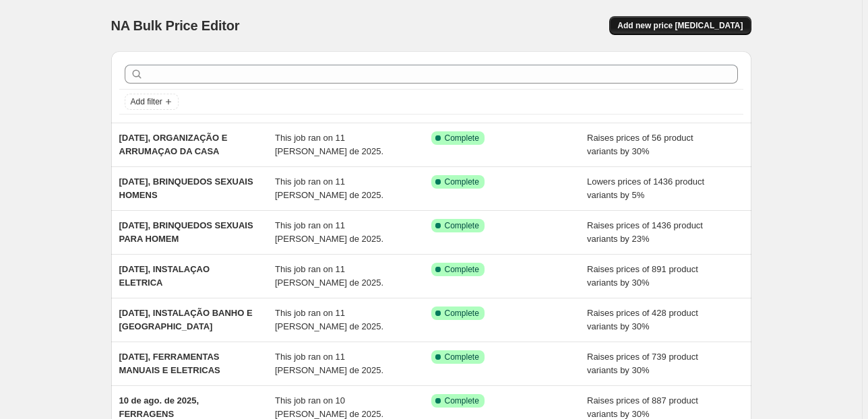 The image size is (868, 419). Describe the element at coordinates (646, 188) in the screenshot. I see `span: Lowers prices of 1436 product variants by 5%` at that location.